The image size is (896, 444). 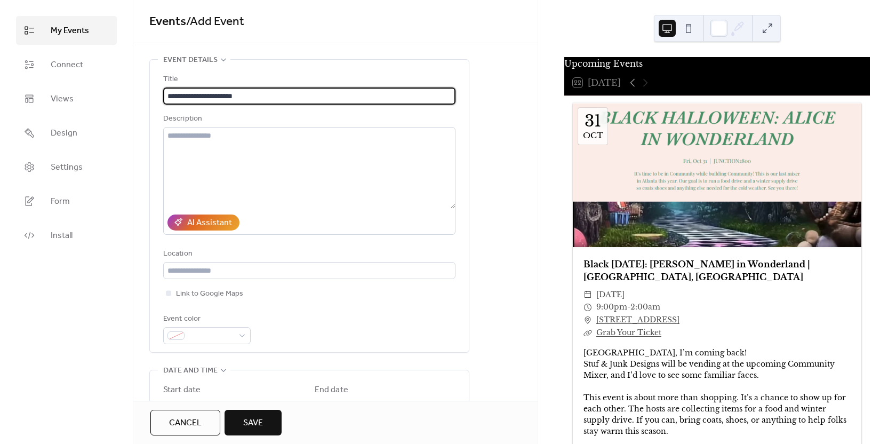 What do you see at coordinates (60, 202) in the screenshot?
I see `span: Form` at bounding box center [60, 202].